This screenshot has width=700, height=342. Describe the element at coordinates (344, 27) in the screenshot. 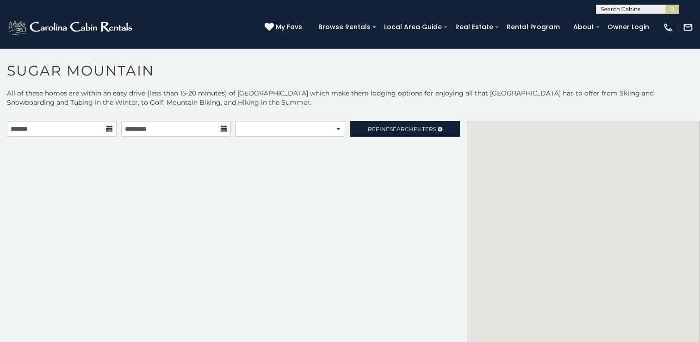

I see `a: Browse Rentals` at that location.